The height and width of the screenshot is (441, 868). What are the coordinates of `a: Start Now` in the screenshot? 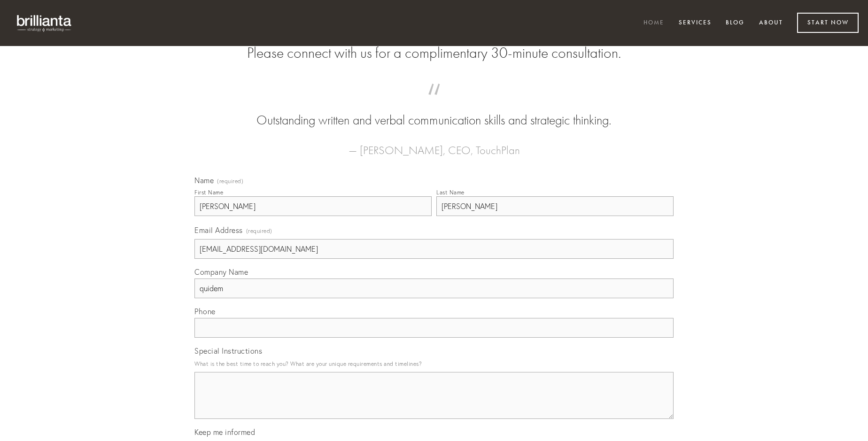 It's located at (828, 23).